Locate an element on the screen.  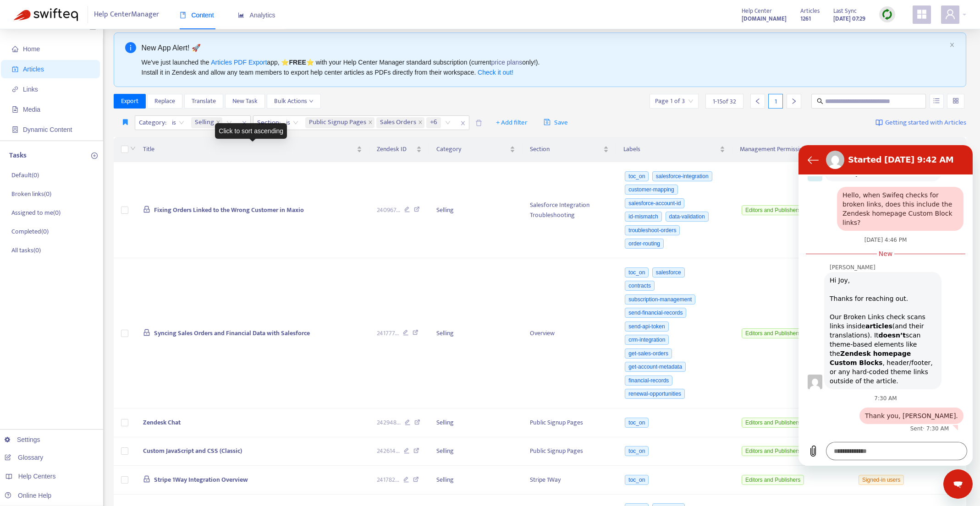
span: right is located at coordinates (794, 101).